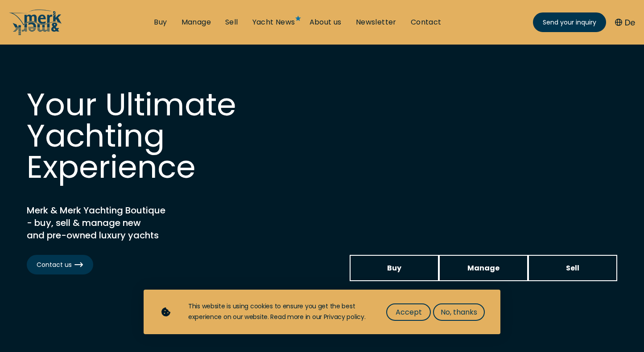 Image resolution: width=644 pixels, height=352 pixels. What do you see at coordinates (376, 22) in the screenshot?
I see `a: Newsletter` at bounding box center [376, 22].